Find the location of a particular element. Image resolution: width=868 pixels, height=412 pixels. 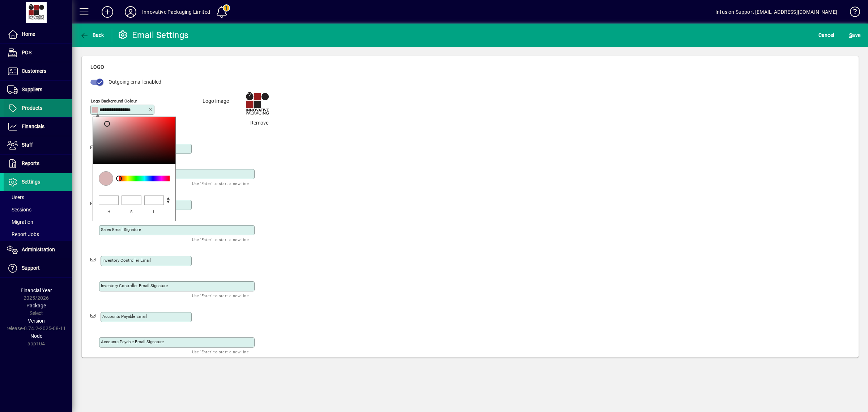

a: Home is located at coordinates (38, 35).